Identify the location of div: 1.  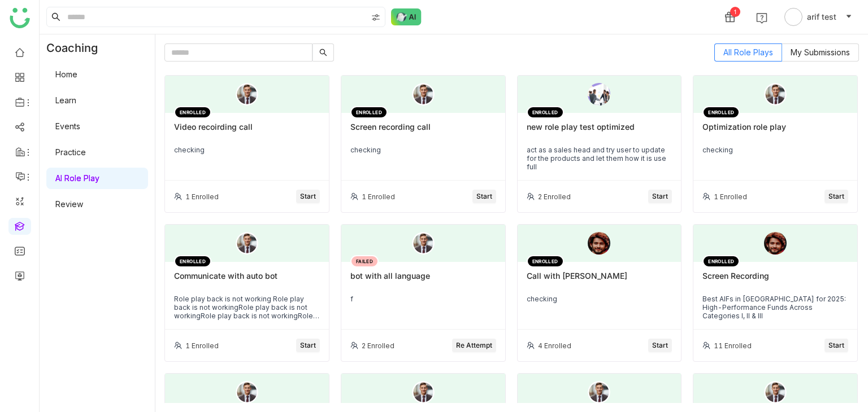
(736, 12).